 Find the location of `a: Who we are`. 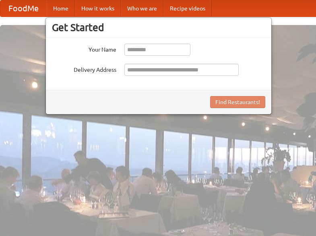

a: Who we are is located at coordinates (142, 8).